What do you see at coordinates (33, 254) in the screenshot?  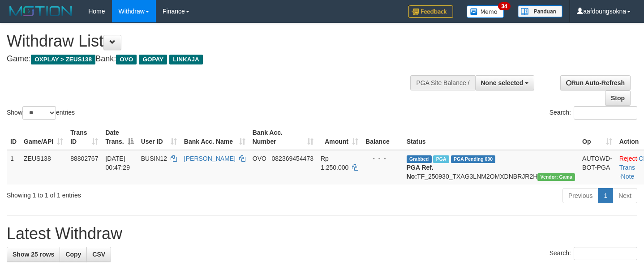 I see `span: Show 25 rows` at bounding box center [33, 254].